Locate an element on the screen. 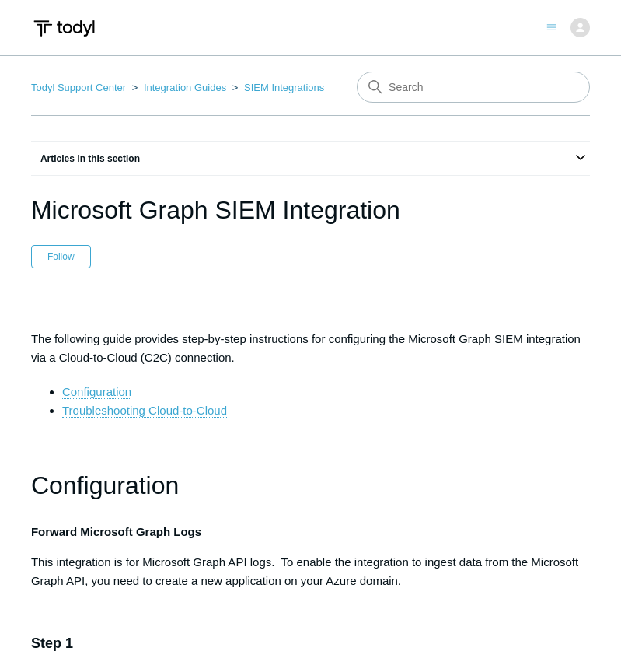  p: The following guide provides step-by-step instructions for configuring the Microsoft Graph SIEM i... is located at coordinates (310, 348).